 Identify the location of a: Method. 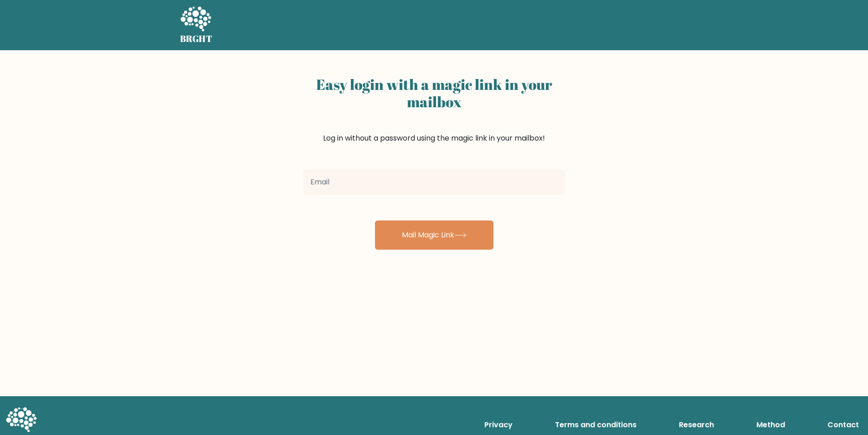
(771, 425).